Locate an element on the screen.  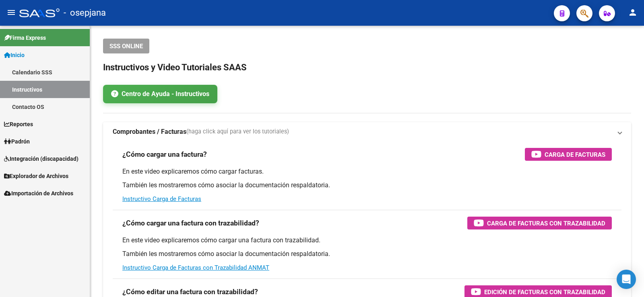
p: En este video explicaremos cómo cargar una factura con trazabilidad. is located at coordinates (367, 240).